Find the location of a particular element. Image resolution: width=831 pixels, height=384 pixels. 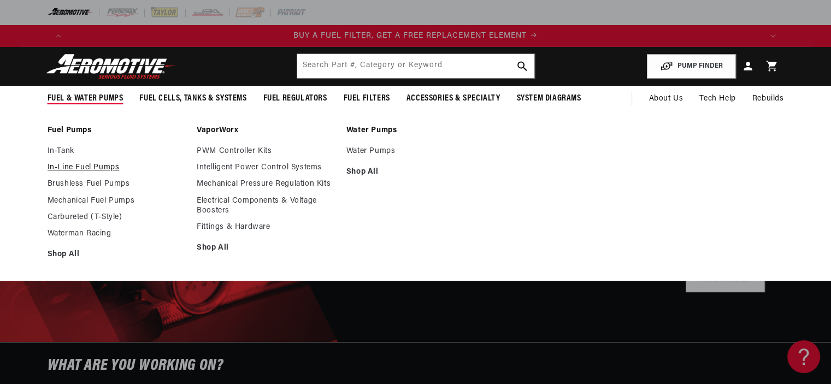

a: In-Line Fuel Pumps is located at coordinates (117, 168).